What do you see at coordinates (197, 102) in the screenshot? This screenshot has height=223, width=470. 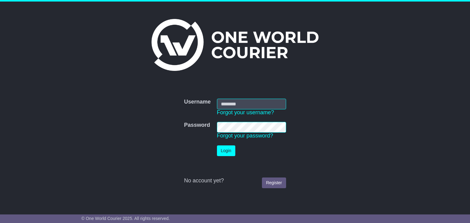 I see `label: Username` at bounding box center [197, 102].